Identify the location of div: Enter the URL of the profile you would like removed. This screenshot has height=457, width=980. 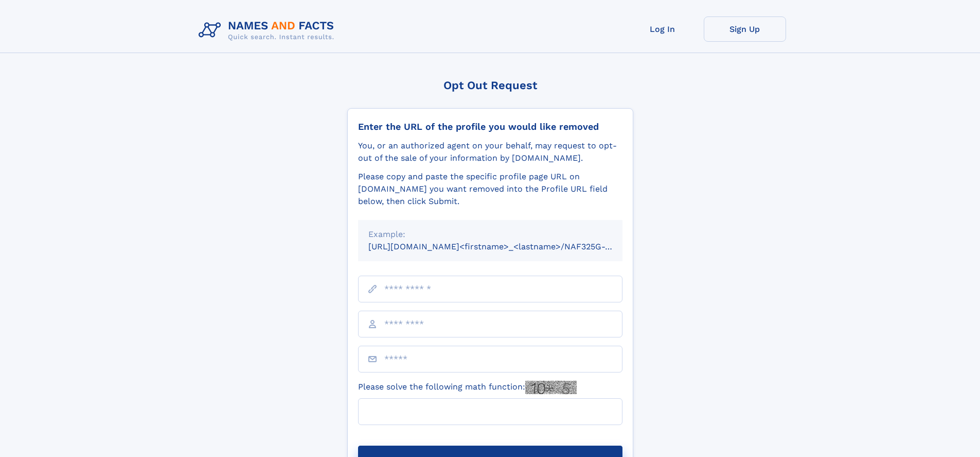
(490, 127).